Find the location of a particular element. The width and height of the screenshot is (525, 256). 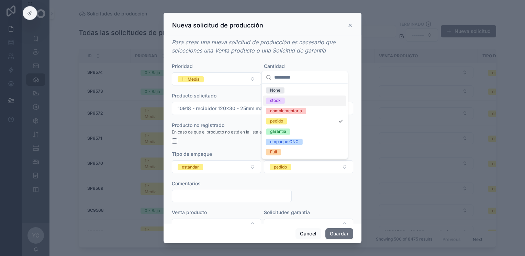

span: Producto solicitado is located at coordinates (194, 96).